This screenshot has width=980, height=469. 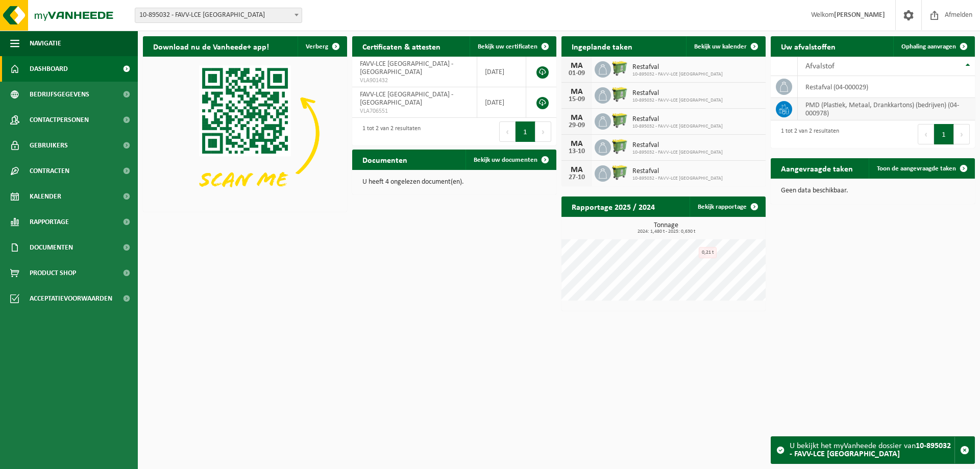 What do you see at coordinates (322, 47) in the screenshot?
I see `button: Verberg` at bounding box center [322, 47].